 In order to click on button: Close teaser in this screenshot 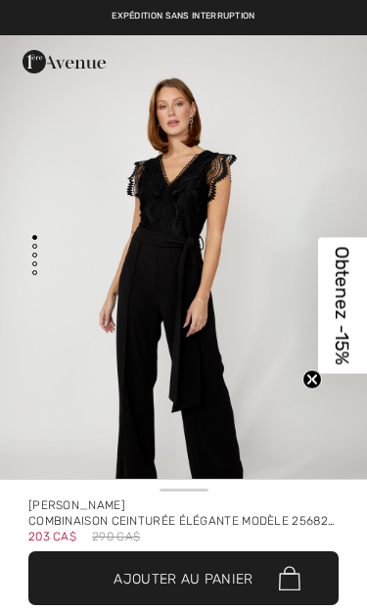, I will do `click(312, 379)`.